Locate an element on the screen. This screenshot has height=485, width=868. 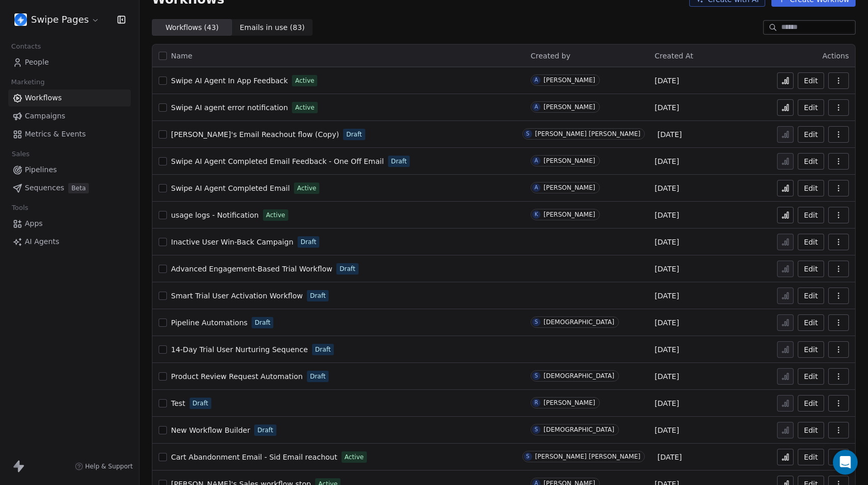
a: Pipeline Automations is located at coordinates (209, 323).